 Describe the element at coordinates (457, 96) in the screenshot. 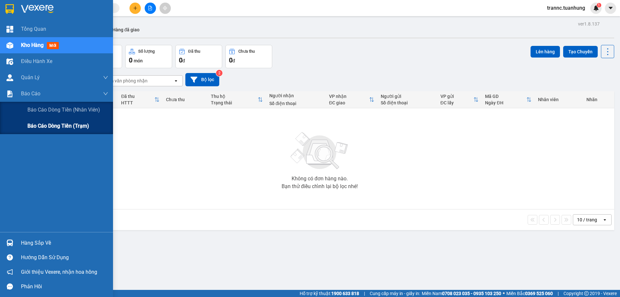

I see `div: VP gửi` at that location.